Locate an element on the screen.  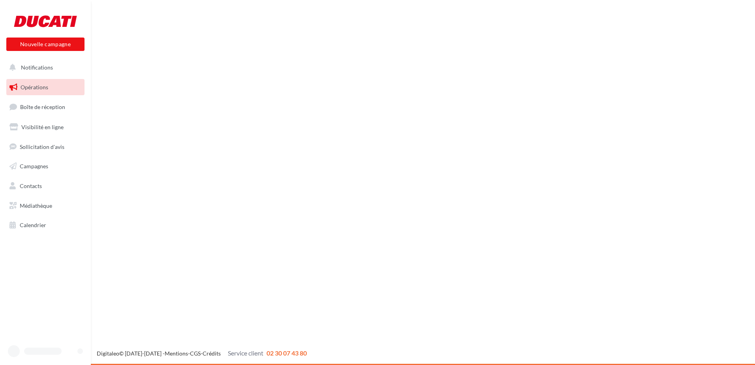
span: Boîte de réception is located at coordinates (43, 107).